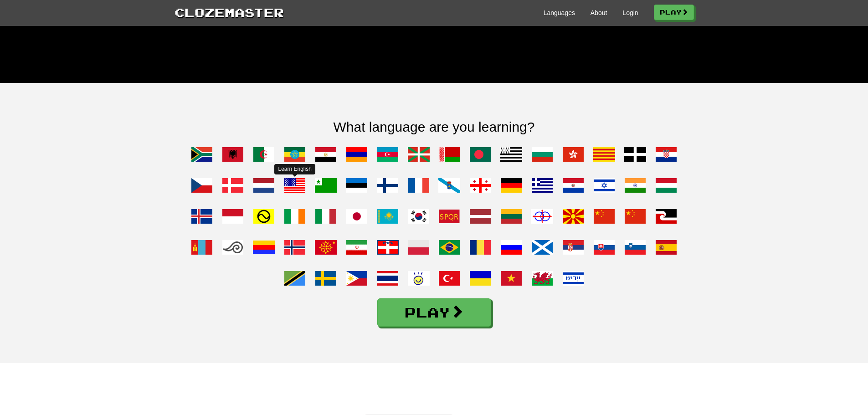 This screenshot has width=868, height=415. I want to click on div: Learn English, so click(294, 169).